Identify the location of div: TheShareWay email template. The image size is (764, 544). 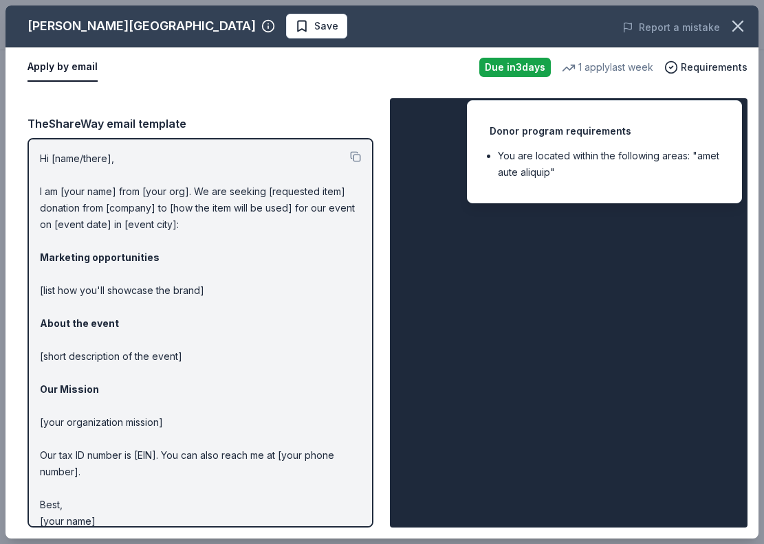
(200, 124).